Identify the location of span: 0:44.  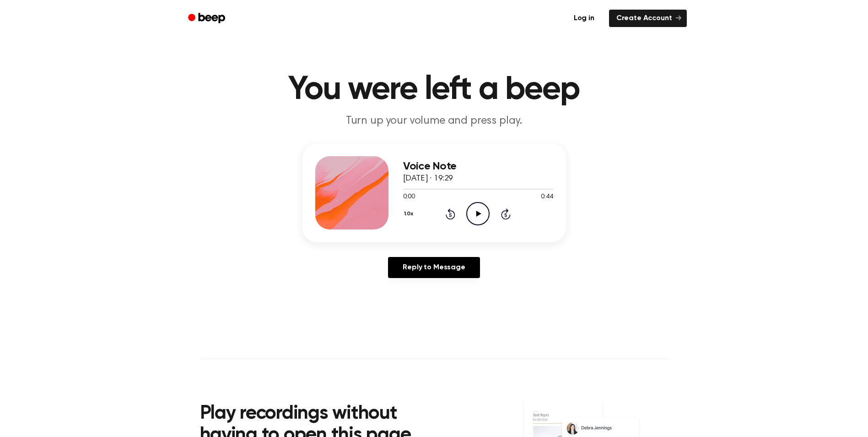
(547, 197).